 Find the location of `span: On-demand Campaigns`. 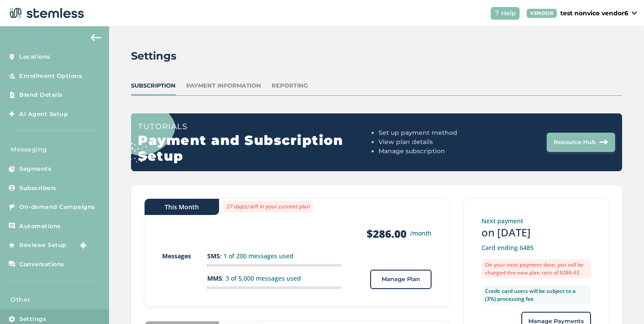

span: On-demand Campaigns is located at coordinates (57, 207).